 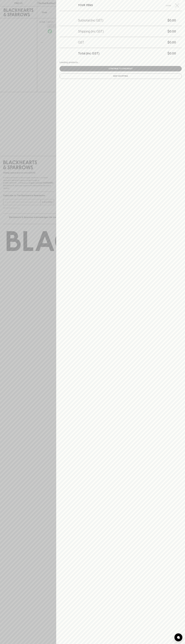 I want to click on span: Close, so click(x=168, y=5).